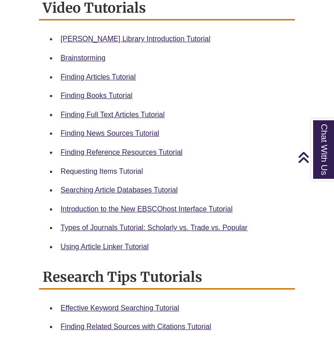  What do you see at coordinates (122, 152) in the screenshot?
I see `a: Finding Reference Resources Tutorial` at bounding box center [122, 152].